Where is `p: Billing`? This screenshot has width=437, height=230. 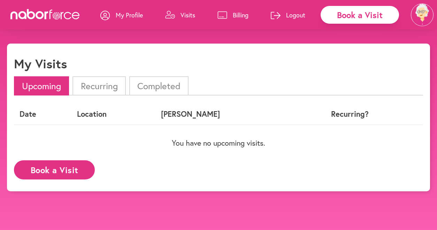 p: Billing is located at coordinates (240, 15).